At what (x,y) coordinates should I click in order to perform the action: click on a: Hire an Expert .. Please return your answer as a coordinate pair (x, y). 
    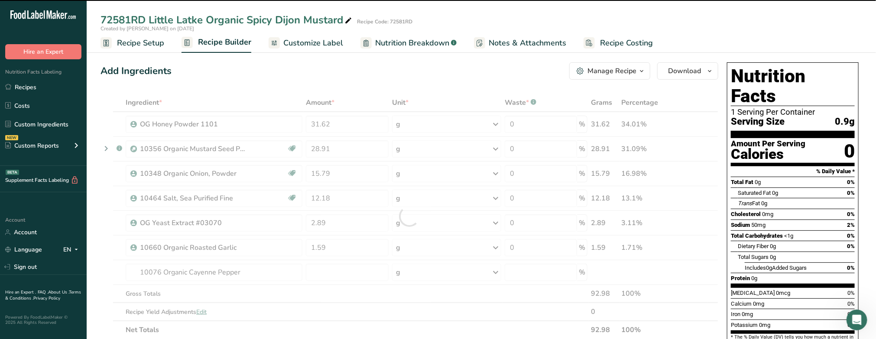
    Looking at the image, I should click on (20, 292).